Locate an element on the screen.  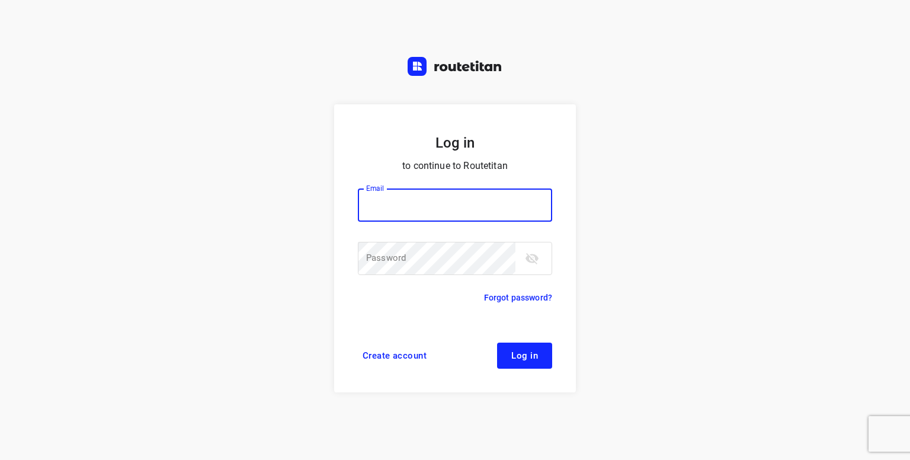
button: Log in is located at coordinates (524, 355).